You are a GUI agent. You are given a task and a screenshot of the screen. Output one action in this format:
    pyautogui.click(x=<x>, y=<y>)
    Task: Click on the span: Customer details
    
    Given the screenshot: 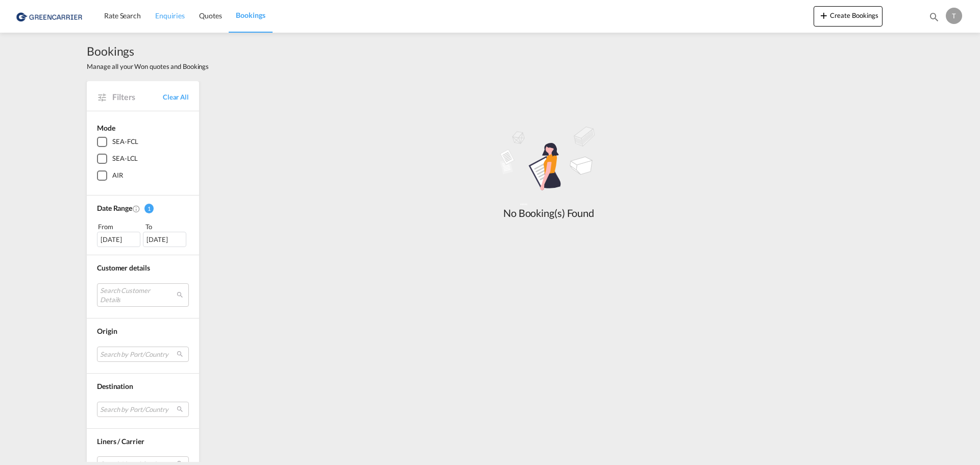 What is the action you would take?
    pyautogui.click(x=123, y=268)
    